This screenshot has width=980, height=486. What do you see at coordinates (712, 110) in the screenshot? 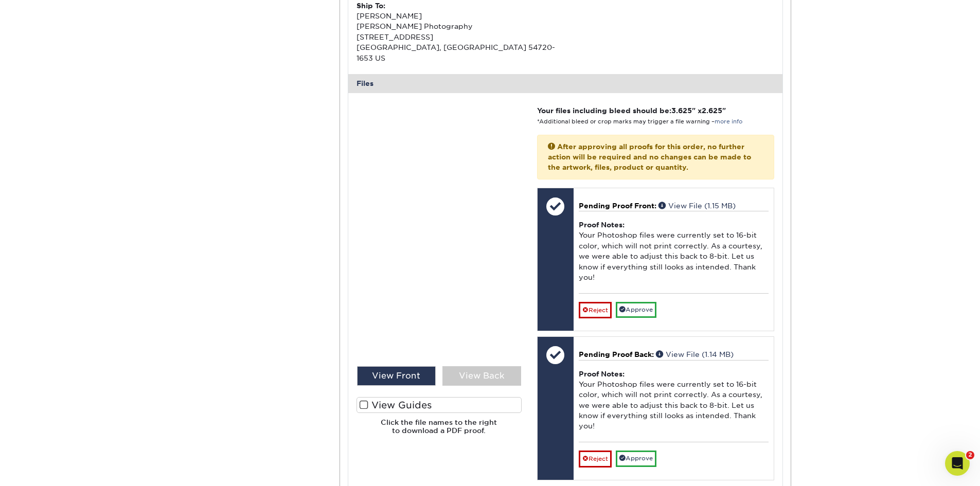
I see `span: 2.625` at bounding box center [712, 110].